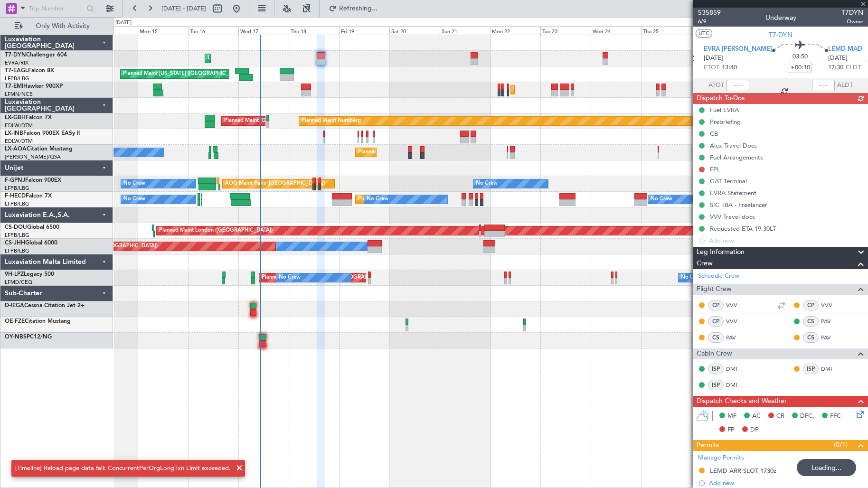 This screenshot has height=488, width=868. Describe the element at coordinates (16, 71) in the screenshot. I see `span: T7-EAGL` at that location.